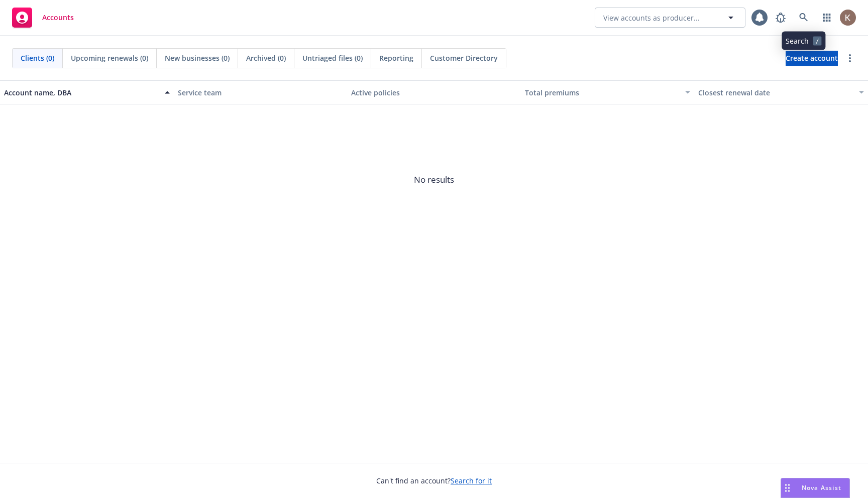  Describe the element at coordinates (850, 58) in the screenshot. I see `a: more` at that location.